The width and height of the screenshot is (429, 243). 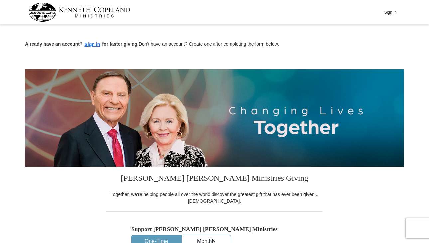 What do you see at coordinates (390, 12) in the screenshot?
I see `button: Sign In` at bounding box center [390, 12].